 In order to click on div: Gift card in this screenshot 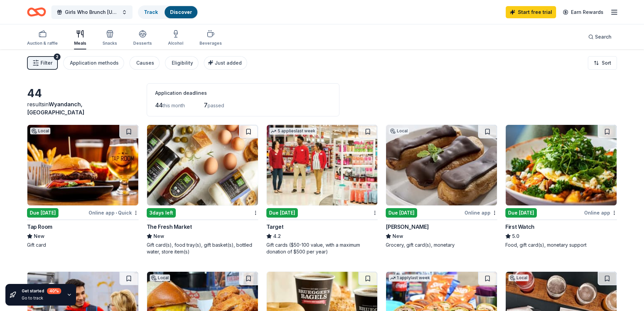, I will do `click(83, 245)`.